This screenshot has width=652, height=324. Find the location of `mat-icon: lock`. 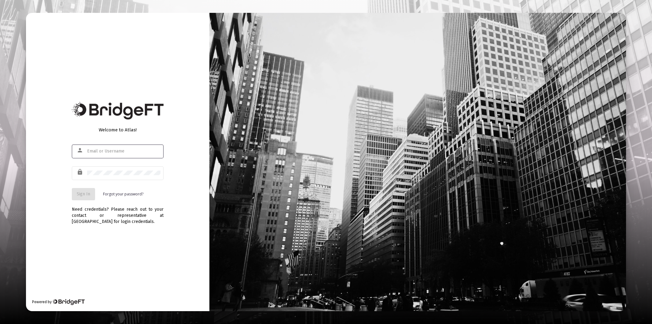

mat-icon: lock is located at coordinates (80, 172).